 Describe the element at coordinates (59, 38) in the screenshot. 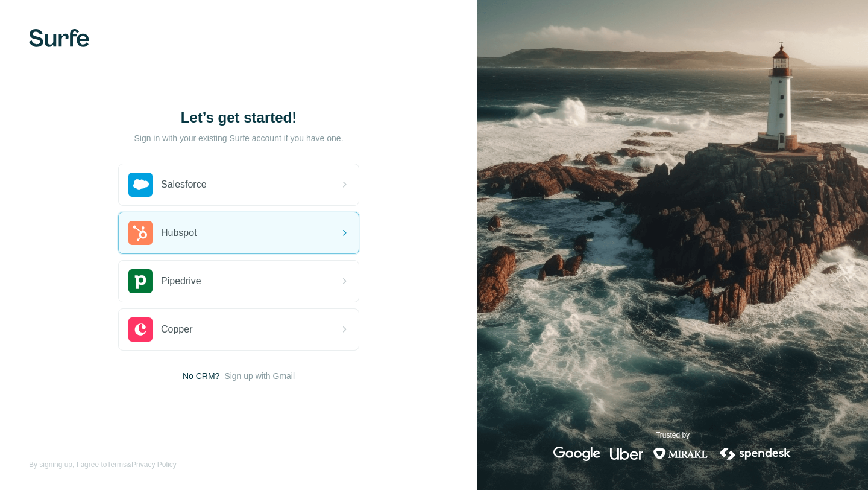

I see `img: Surfe's logo` at that location.